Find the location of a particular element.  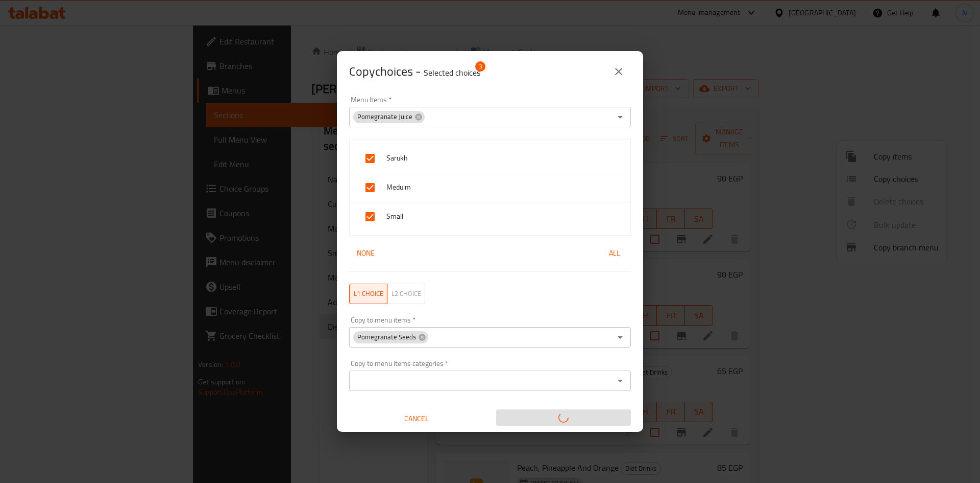

button: Cancel is located at coordinates (417, 419).